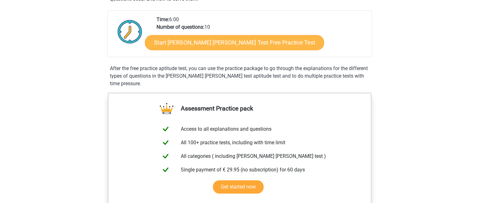  Describe the element at coordinates (240, 76) in the screenshot. I see `div: After the free practice aptitude test, you can use the practice package to go through the explana...` at that location.